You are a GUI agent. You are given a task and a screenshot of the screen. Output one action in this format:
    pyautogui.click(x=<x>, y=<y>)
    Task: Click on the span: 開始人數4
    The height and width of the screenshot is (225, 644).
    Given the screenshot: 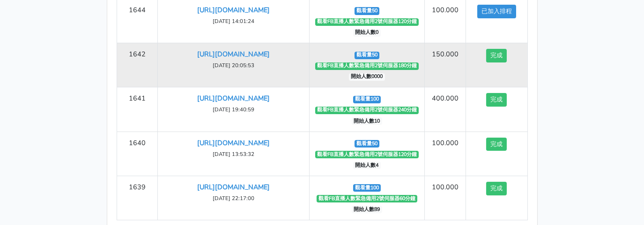 What is the action you would take?
    pyautogui.click(x=367, y=166)
    